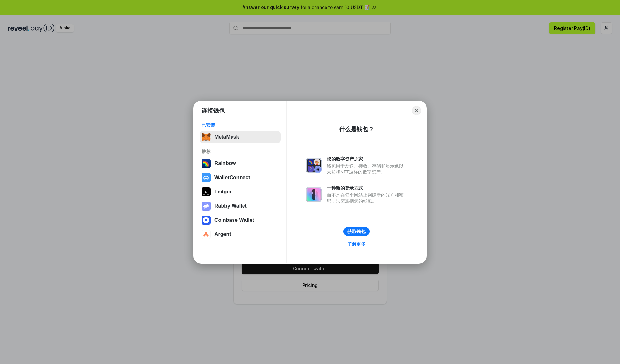 The image size is (620, 364). What do you see at coordinates (232, 178) in the screenshot?
I see `div: WalletConnect` at bounding box center [232, 178].